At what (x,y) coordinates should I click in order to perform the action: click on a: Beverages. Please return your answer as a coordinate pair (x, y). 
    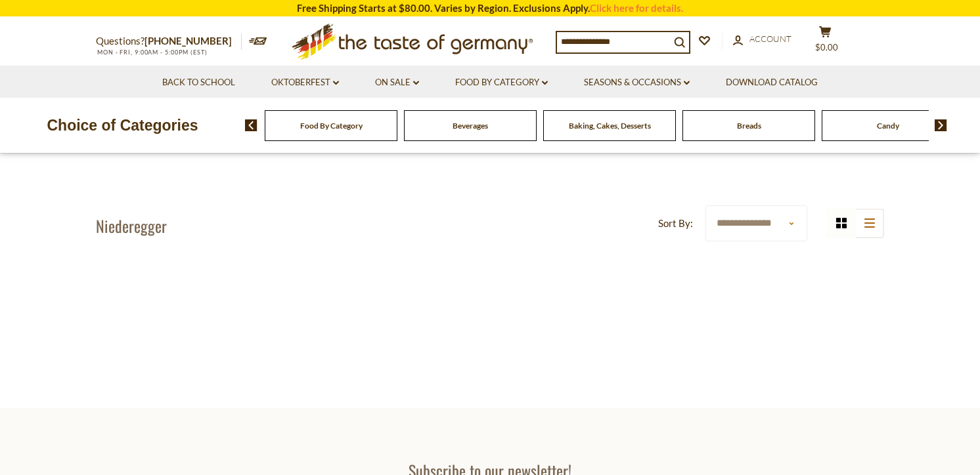
    Looking at the image, I should click on (470, 126).